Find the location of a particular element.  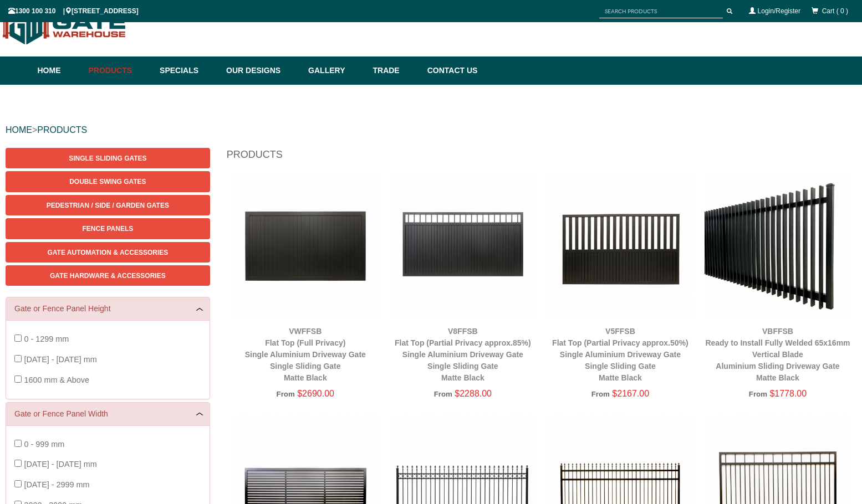

a: Pedestrian / Side / Garden Gates is located at coordinates (108, 205).